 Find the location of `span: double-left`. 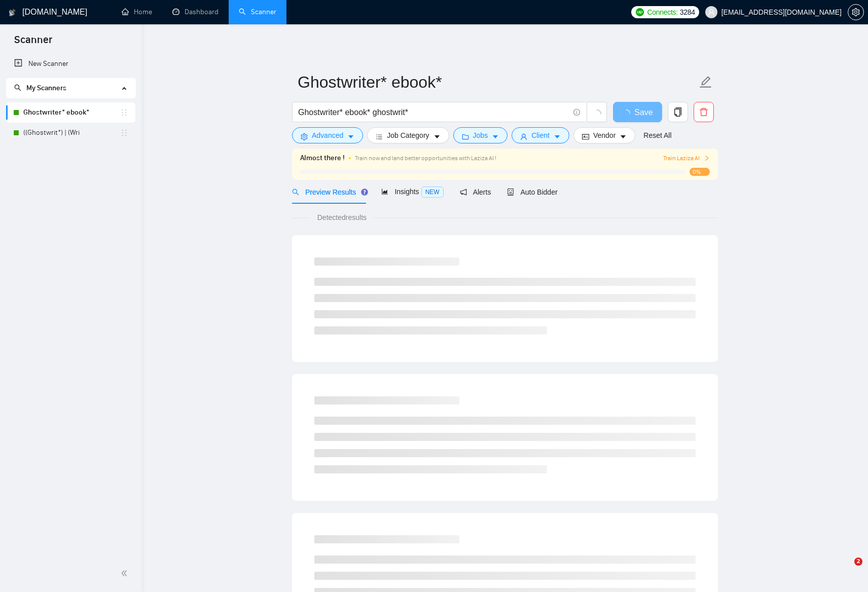

span: double-left is located at coordinates (125, 573).